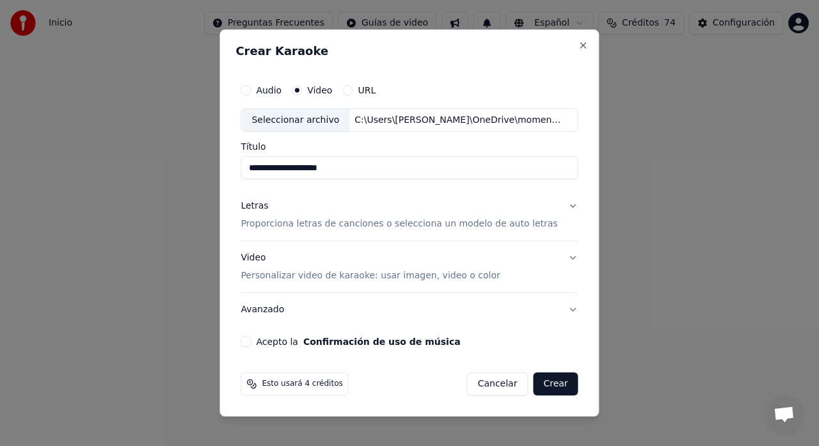 The height and width of the screenshot is (446, 819). I want to click on button: LetrasProporciona letras de canciones o selecciona un modelo de auto letras, so click(409, 216).